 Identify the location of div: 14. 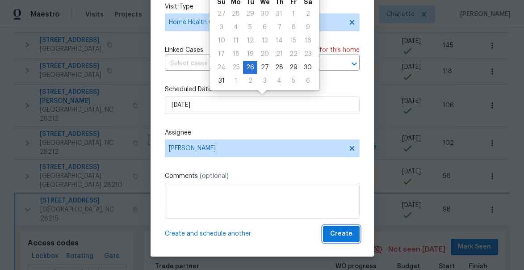
(279, 41).